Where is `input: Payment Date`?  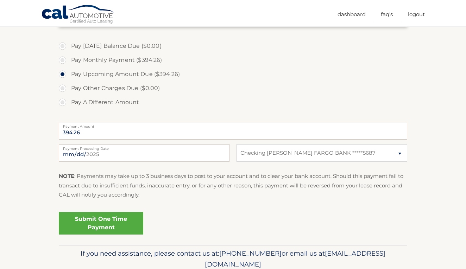
input: Payment Date is located at coordinates (144, 153).